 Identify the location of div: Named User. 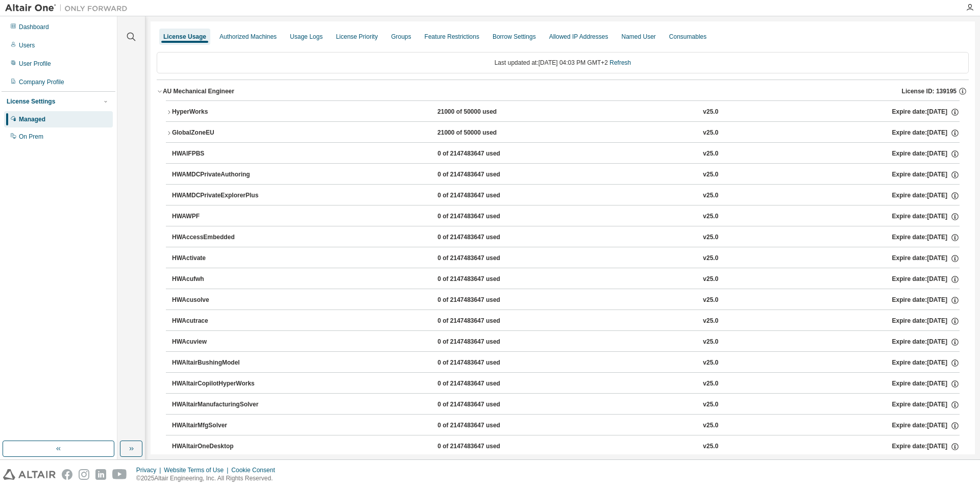
(638, 36).